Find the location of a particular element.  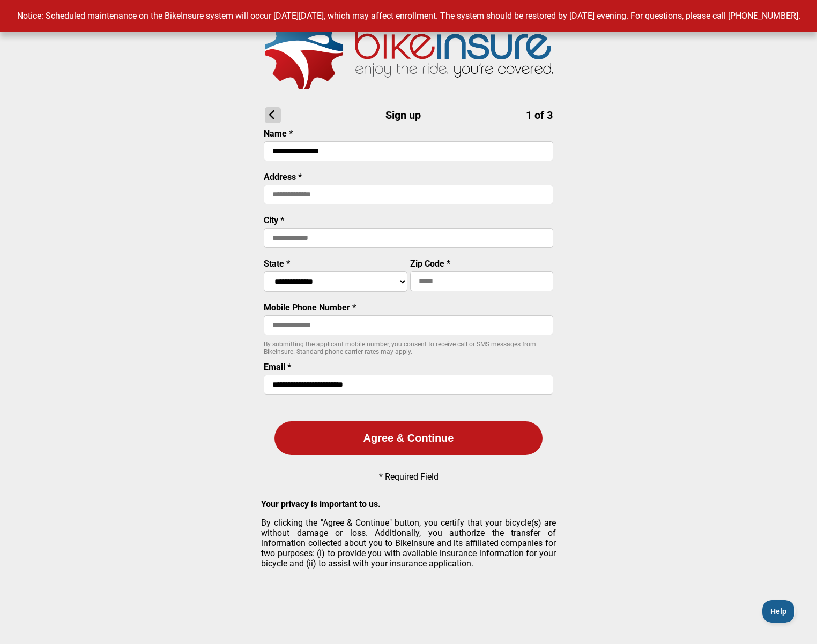

strong: Your privacy is important to us. is located at coordinates (321, 504).